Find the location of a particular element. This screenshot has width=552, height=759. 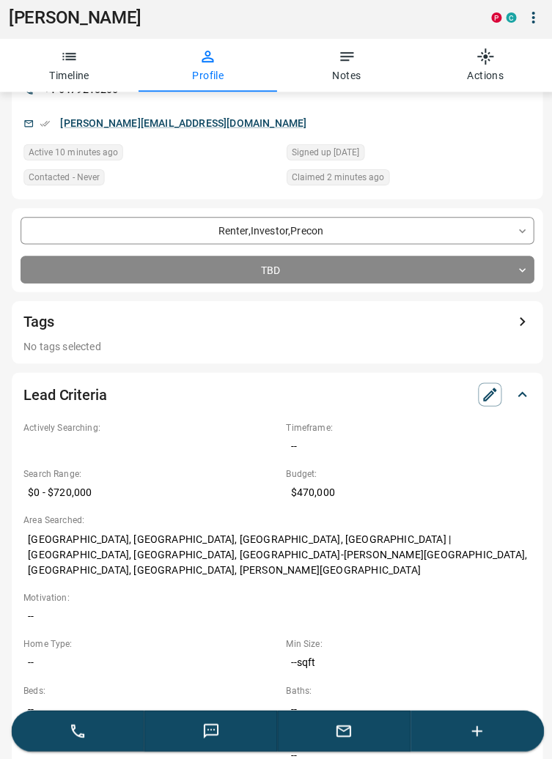

p: No tags selected is located at coordinates (62, 349).